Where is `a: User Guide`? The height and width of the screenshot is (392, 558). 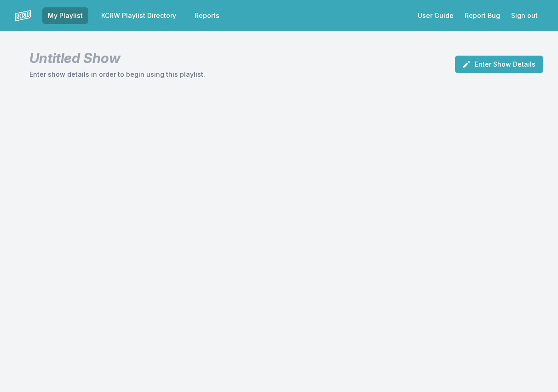
a: User Guide is located at coordinates (436, 16).